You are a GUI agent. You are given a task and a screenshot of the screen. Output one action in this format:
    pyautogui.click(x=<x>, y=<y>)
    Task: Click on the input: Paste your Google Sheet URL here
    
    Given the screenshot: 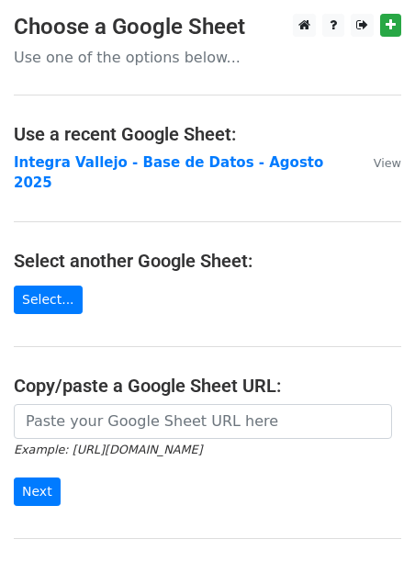 What is the action you would take?
    pyautogui.click(x=203, y=421)
    